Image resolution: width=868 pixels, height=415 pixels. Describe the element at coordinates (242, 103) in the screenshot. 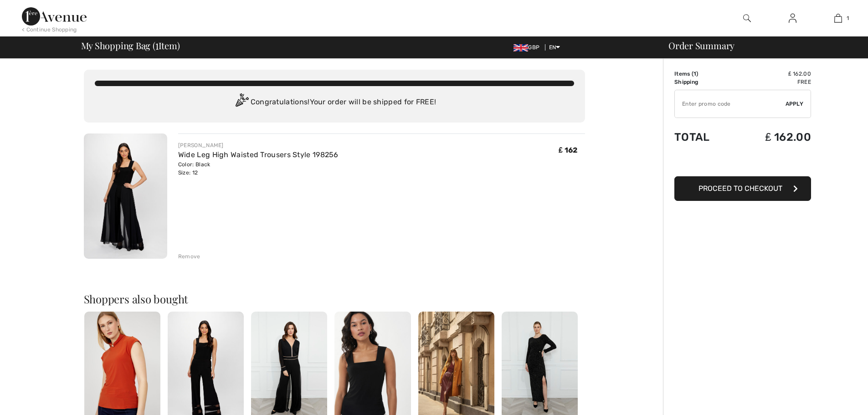

I see `img: Congratulation2.svg` at that location.